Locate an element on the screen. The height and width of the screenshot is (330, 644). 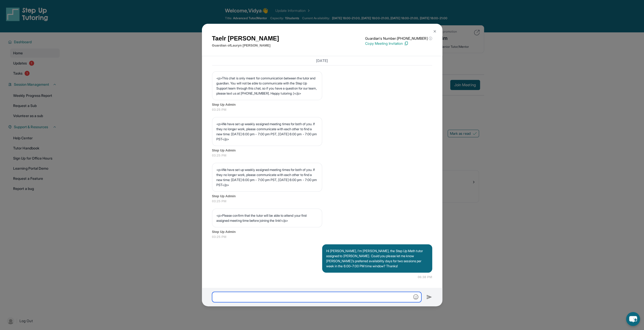
img: Send icon is located at coordinates (429, 297).